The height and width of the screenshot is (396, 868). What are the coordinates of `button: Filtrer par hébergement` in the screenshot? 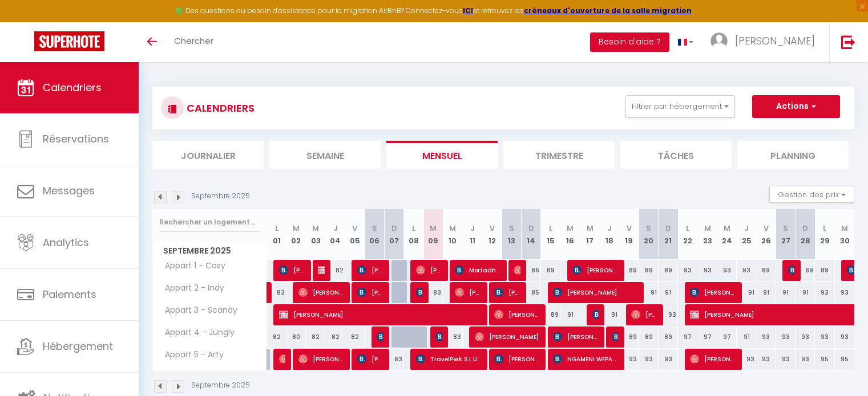 It's located at (680, 106).